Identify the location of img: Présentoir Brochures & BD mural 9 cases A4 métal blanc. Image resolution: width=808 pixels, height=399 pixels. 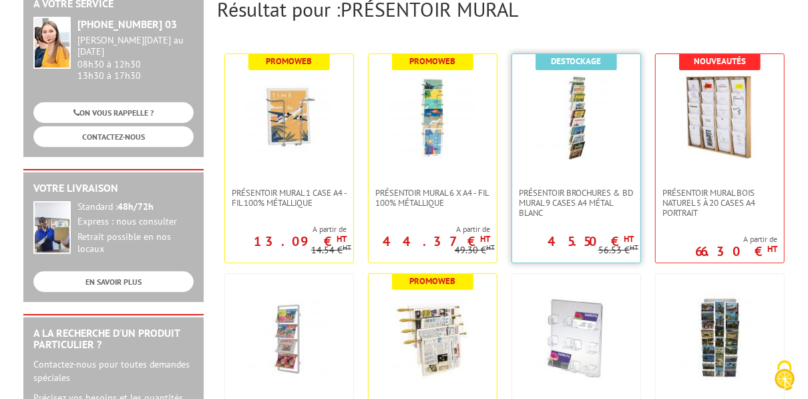
(576, 117).